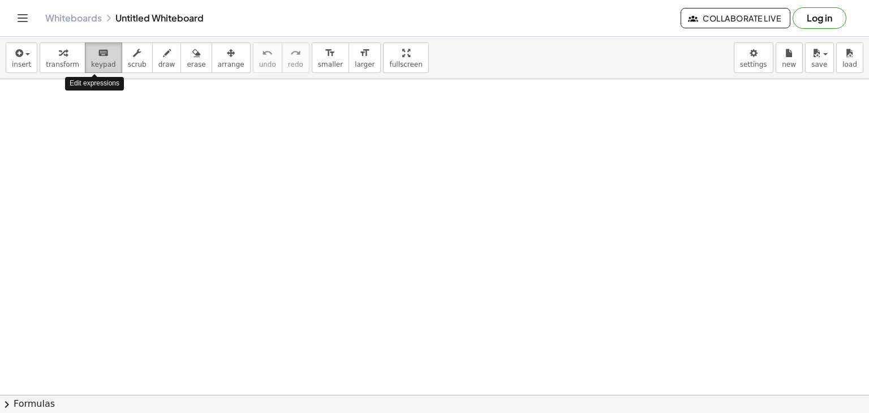  I want to click on button: fullscreen, so click(406, 58).